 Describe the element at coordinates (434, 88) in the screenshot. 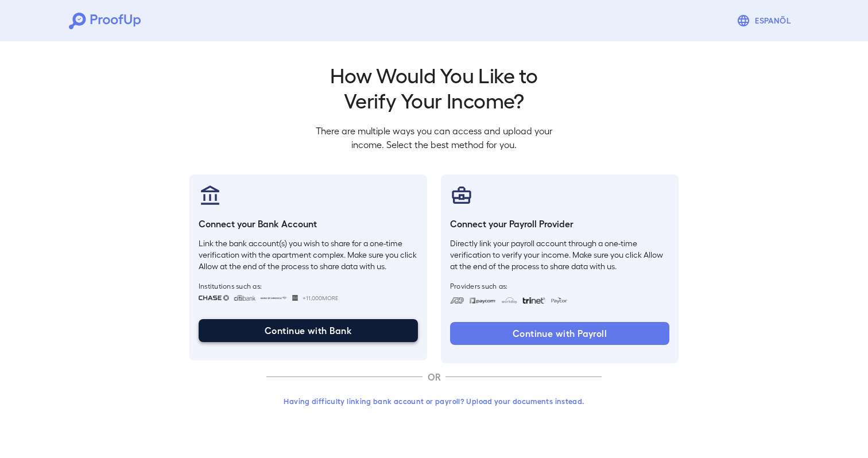

I see `h2: How Would You Like to Verify Your Income?` at that location.